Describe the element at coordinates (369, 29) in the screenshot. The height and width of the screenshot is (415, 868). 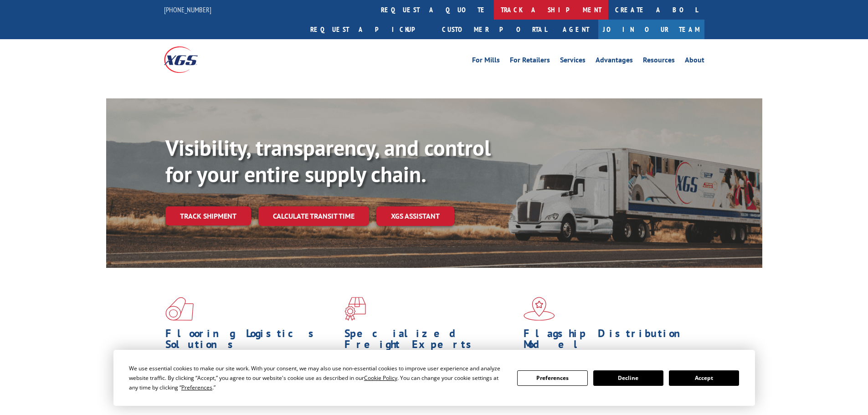
I see `a: Request a pickup` at that location.